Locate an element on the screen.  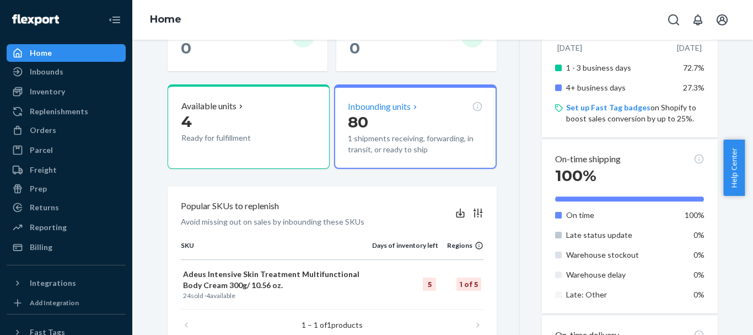
th: Days of inventory left is located at coordinates (405, 250).